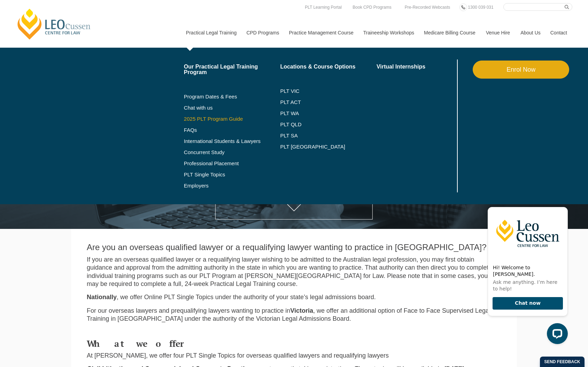  Describe the element at coordinates (136, 343) in the screenshot. I see `strong: What we offer` at that location.